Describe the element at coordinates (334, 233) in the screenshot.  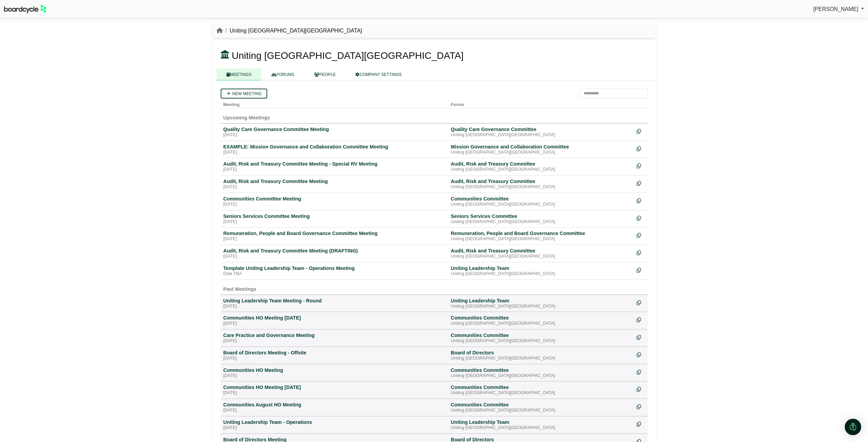
I see `div: Remuneration, People and Board Governance Committee Meeting` at that location.